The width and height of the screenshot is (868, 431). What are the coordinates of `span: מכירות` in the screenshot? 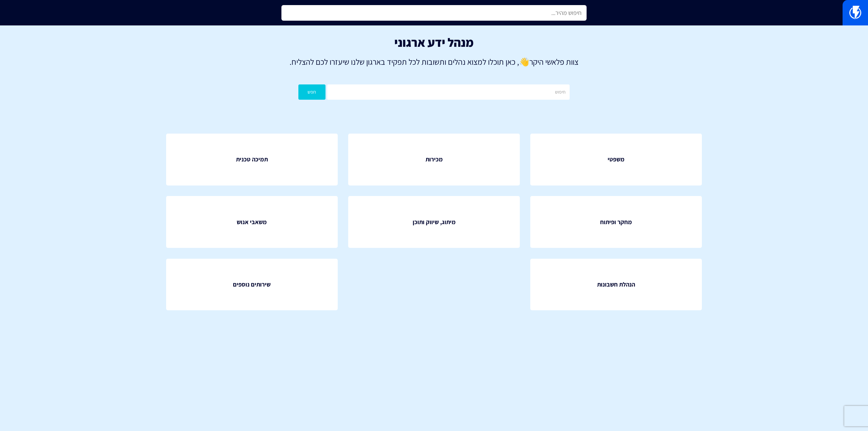 It's located at (434, 159).